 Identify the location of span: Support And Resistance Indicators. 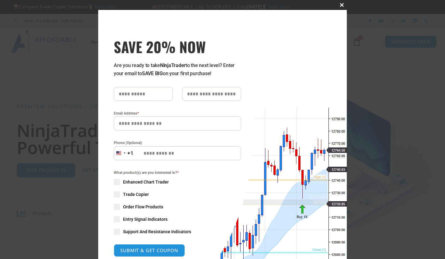
(157, 232).